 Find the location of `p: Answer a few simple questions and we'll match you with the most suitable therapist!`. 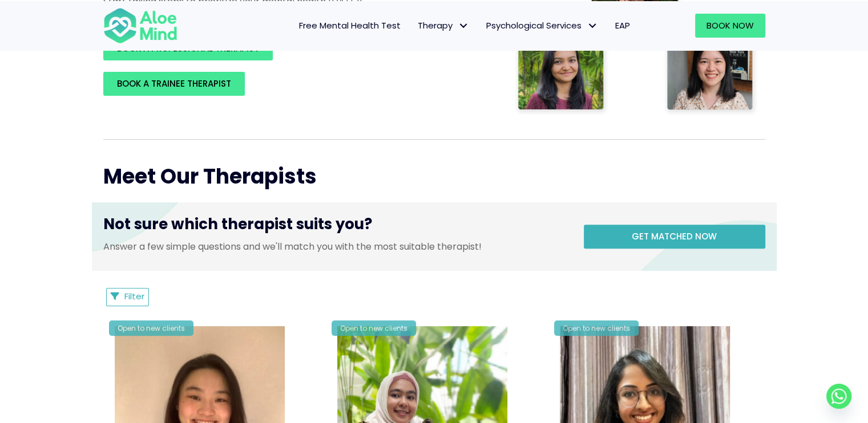

p: Answer a few simple questions and we'll match you with the most suitable therapist! is located at coordinates (335, 246).